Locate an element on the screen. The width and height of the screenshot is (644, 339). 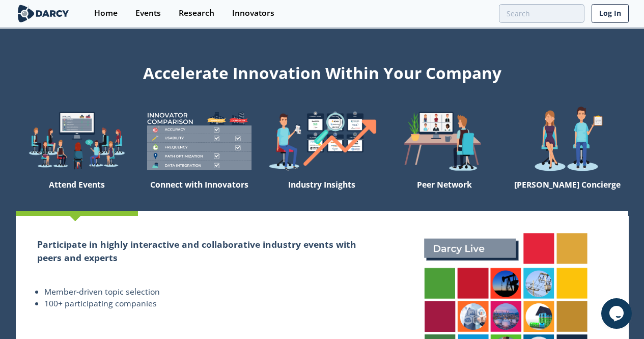
h2: Participate in highly interactive and collaborative industry events with peers and experts is located at coordinates (200, 251).